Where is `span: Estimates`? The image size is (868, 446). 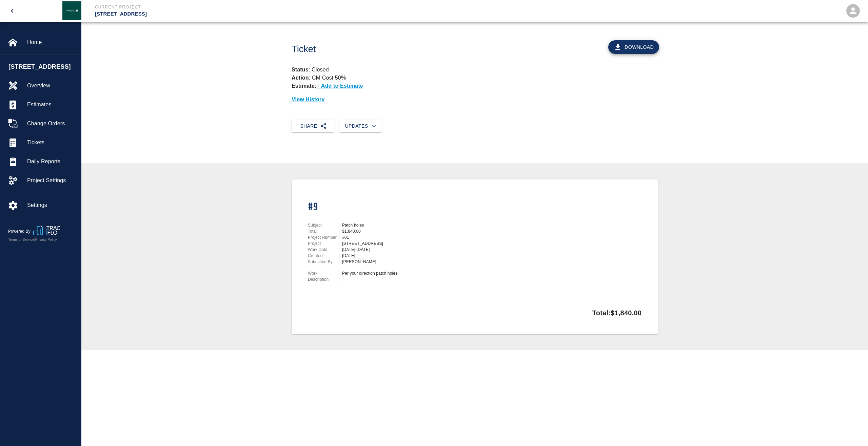 span: Estimates is located at coordinates (51, 105).